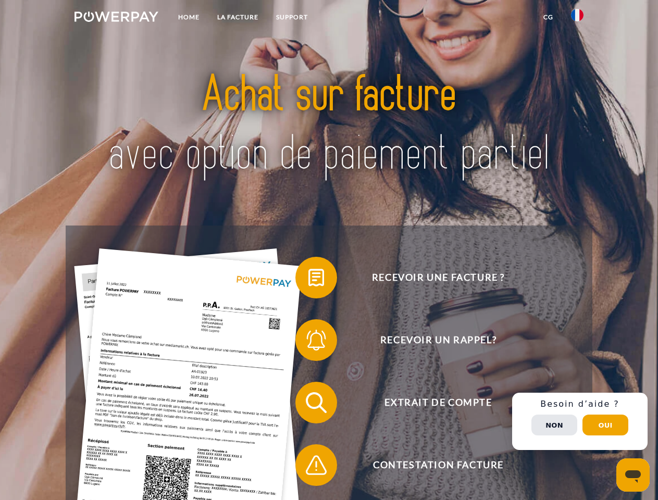 Image resolution: width=658 pixels, height=500 pixels. What do you see at coordinates (316, 403) in the screenshot?
I see `img: qb_search.svg` at bounding box center [316, 403].